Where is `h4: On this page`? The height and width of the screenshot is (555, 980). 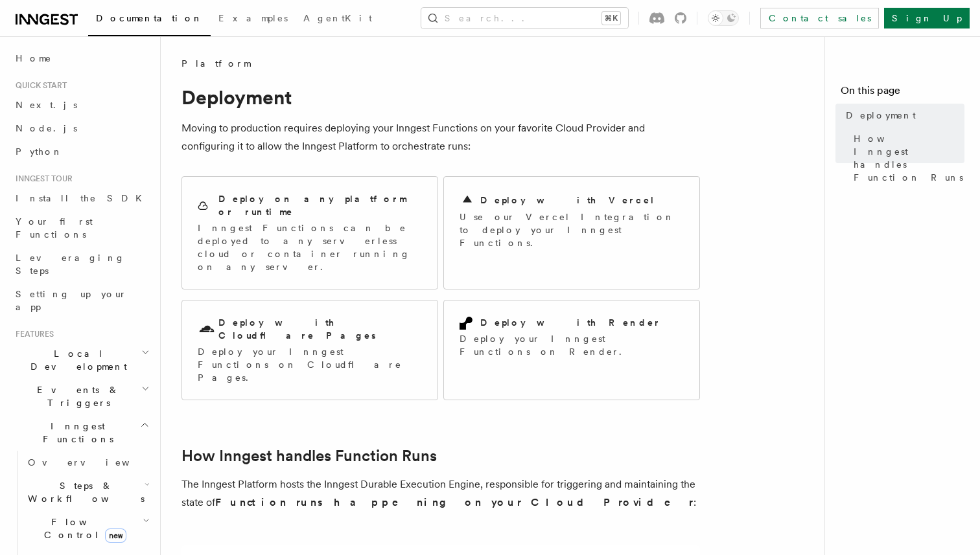 h4: On this page is located at coordinates (902, 93).